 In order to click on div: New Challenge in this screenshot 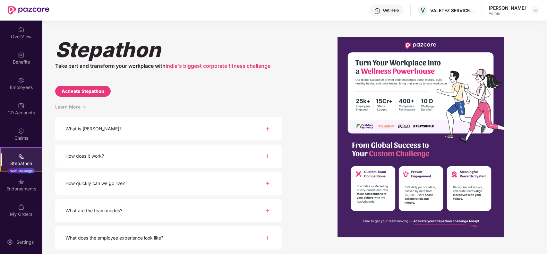, I will do `click(21, 171)`.